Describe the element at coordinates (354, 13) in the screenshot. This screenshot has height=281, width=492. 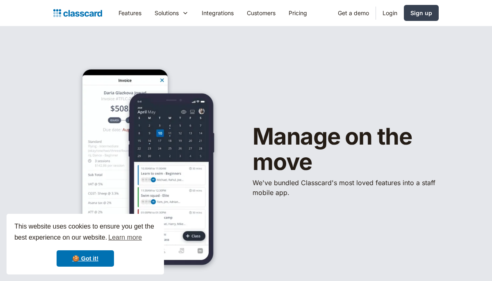
I see `a: Get a demo` at that location.